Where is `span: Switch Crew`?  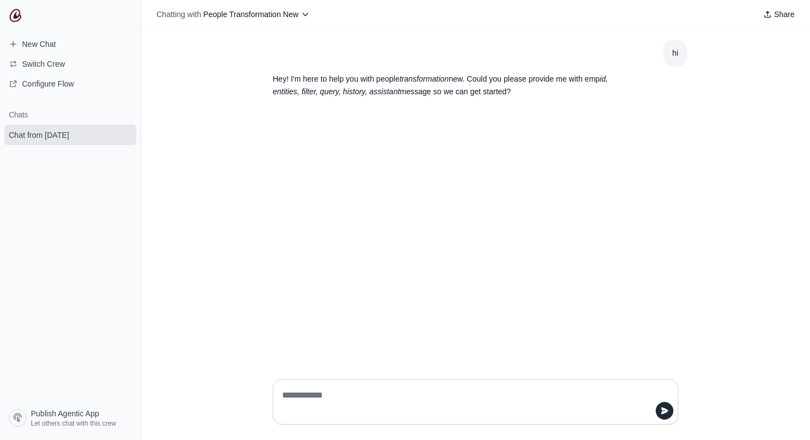 span: Switch Crew is located at coordinates (44, 64).